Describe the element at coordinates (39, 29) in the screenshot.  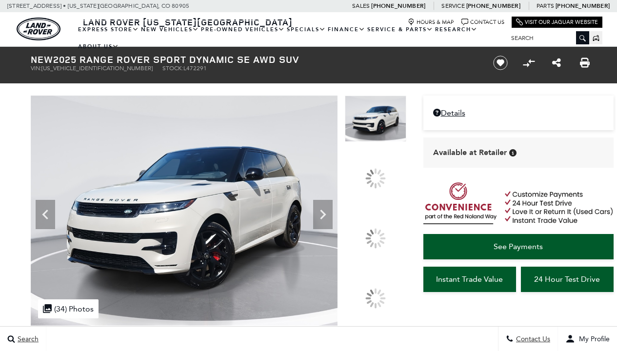
I see `a: land-rover` at that location.